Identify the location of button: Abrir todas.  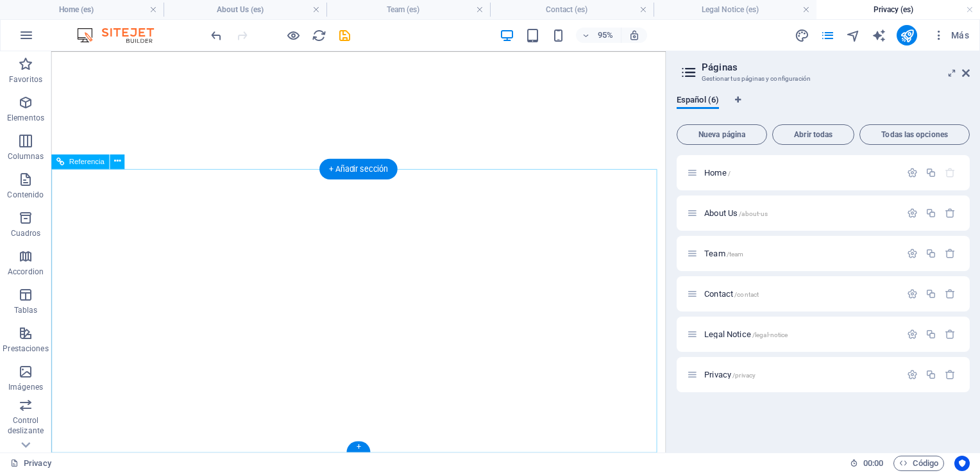
(814, 135).